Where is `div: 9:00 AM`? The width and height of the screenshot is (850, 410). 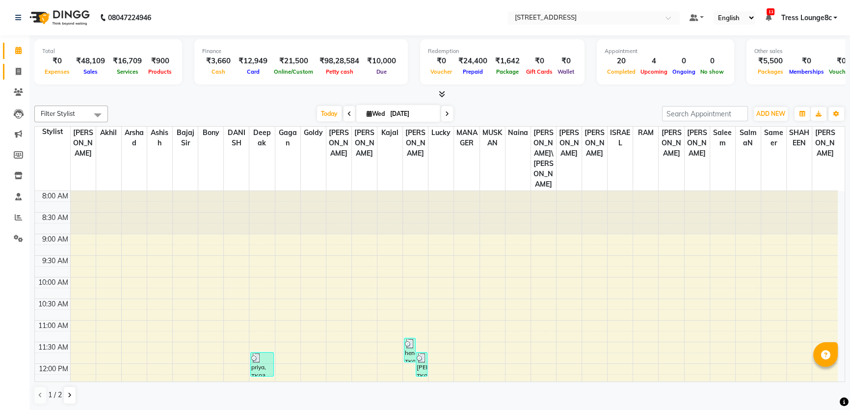 div: 9:00 AM is located at coordinates (55, 239).